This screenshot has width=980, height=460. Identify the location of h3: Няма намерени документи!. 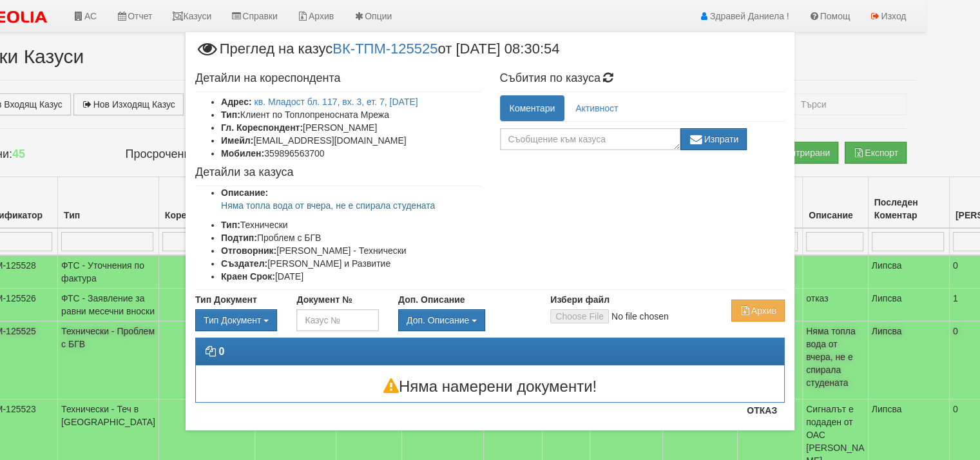
(490, 387).